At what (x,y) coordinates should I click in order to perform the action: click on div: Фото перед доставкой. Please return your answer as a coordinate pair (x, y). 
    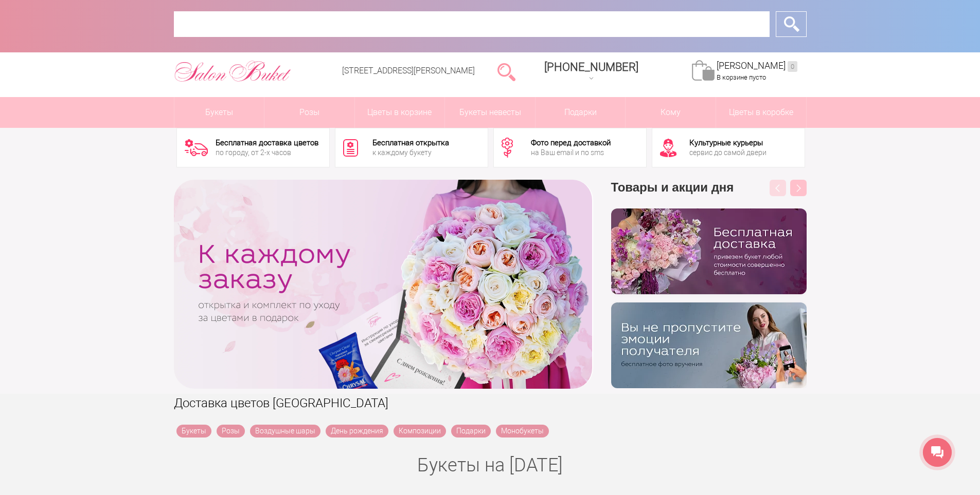
    Looking at the image, I should click on (571, 143).